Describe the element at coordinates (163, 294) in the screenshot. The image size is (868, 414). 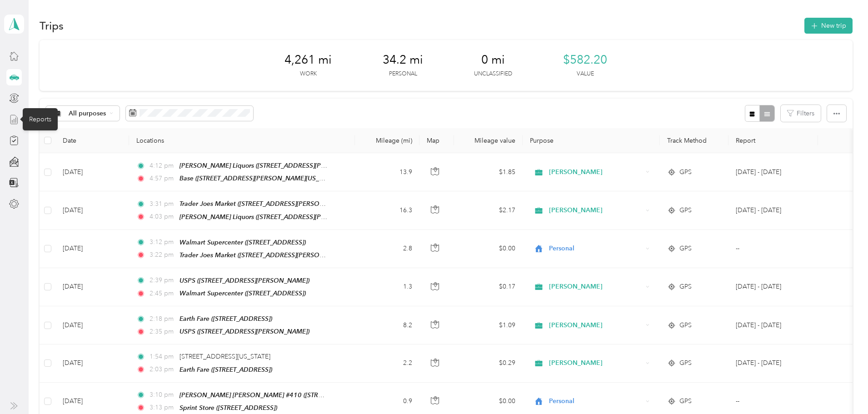
I see `span: 2:45 pm` at that location.